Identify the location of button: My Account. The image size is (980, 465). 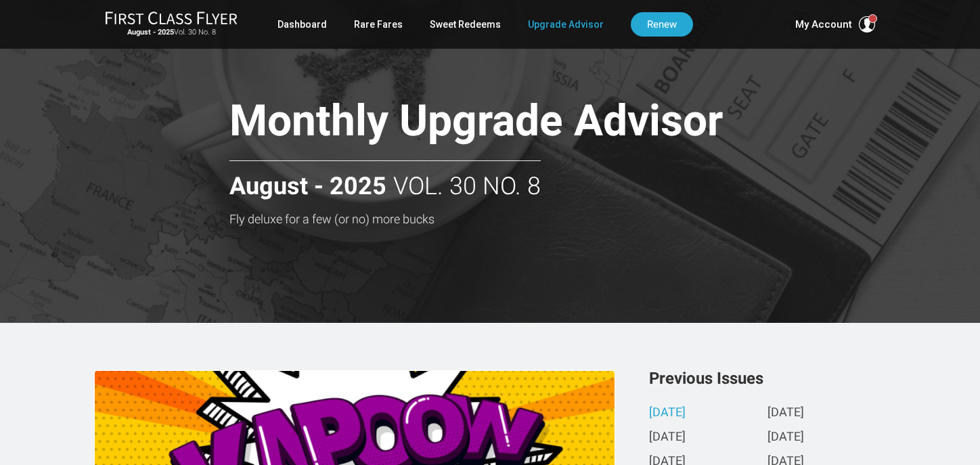
(835, 24).